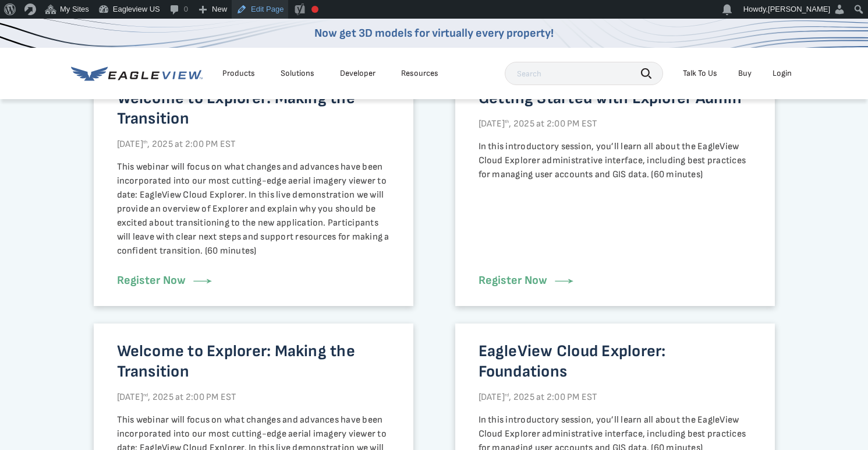 Image resolution: width=868 pixels, height=450 pixels. I want to click on div: Talk To Us, so click(700, 73).